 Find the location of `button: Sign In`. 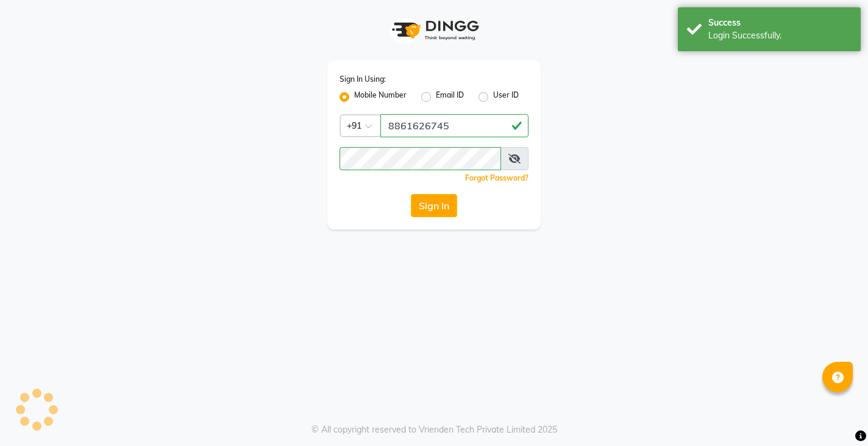

button: Sign In is located at coordinates (434, 205).